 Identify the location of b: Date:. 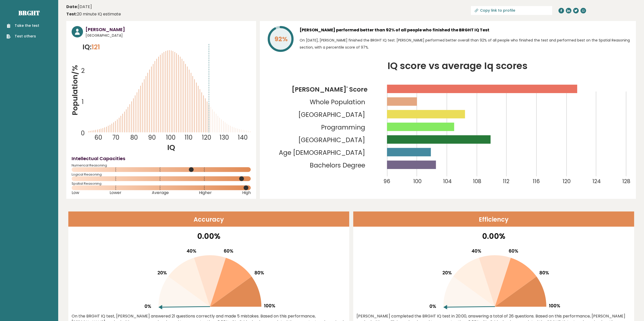
(72, 6).